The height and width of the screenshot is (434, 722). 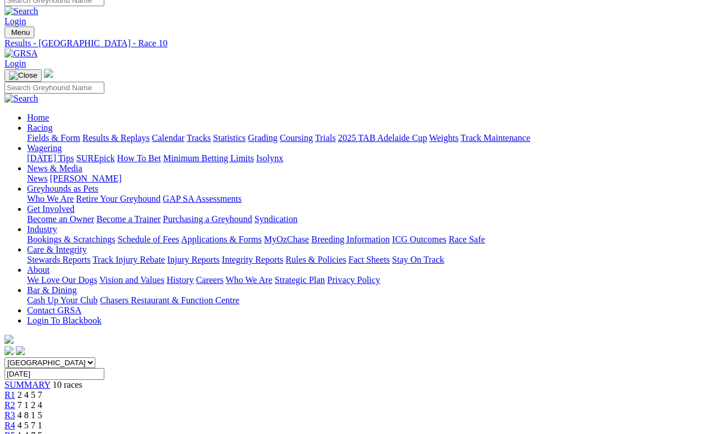 What do you see at coordinates (419, 239) in the screenshot?
I see `a: ICG Outcomes` at bounding box center [419, 239].